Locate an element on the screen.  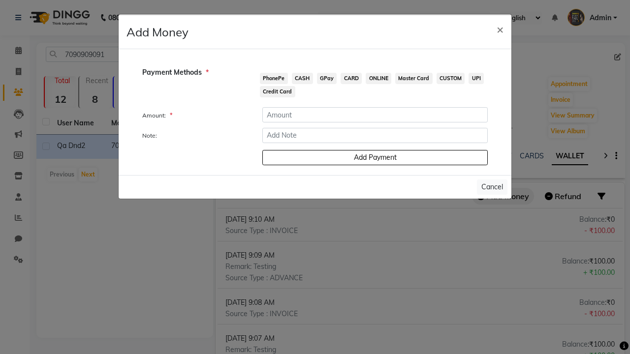
button: Cancel is located at coordinates (492, 187).